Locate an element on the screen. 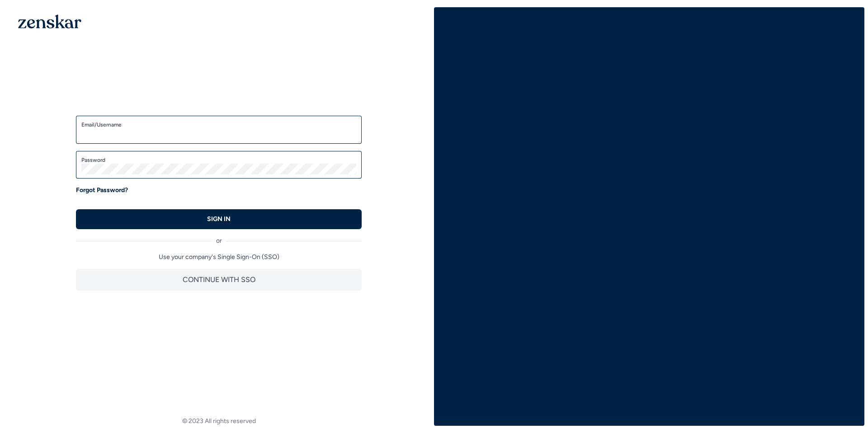 This screenshot has height=433, width=868. button: CONTINUE WITH SSO is located at coordinates (219, 280).